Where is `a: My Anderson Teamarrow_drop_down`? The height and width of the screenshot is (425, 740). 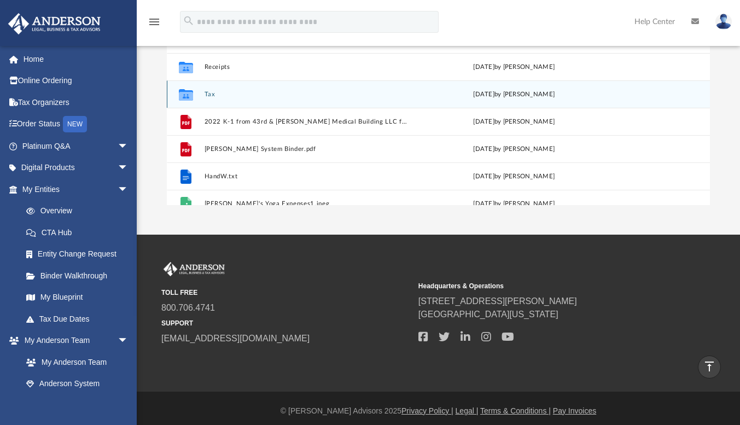 a: My Anderson Teamarrow_drop_down is located at coordinates (73, 341).